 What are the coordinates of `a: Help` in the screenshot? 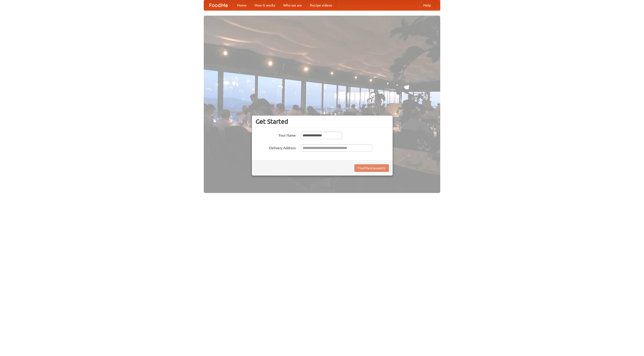 It's located at (427, 5).